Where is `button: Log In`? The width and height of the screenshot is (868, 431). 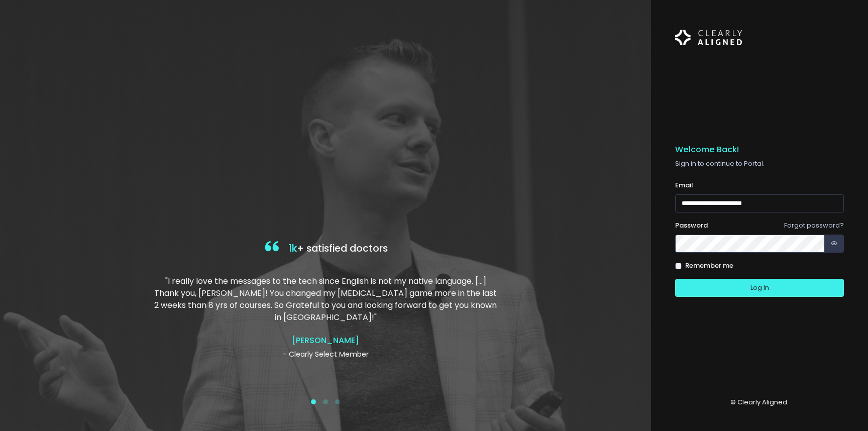
button: Log In is located at coordinates (760, 288).